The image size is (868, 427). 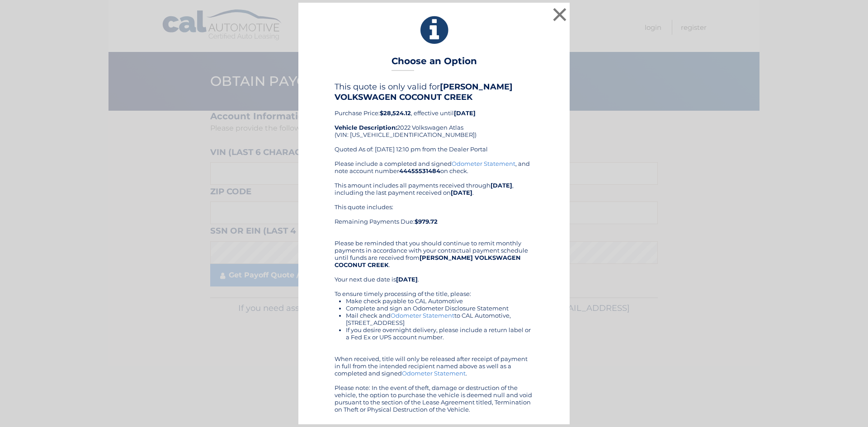 I want to click on div: This quote includes: Remaining Payments Due:, so click(x=434, y=218).